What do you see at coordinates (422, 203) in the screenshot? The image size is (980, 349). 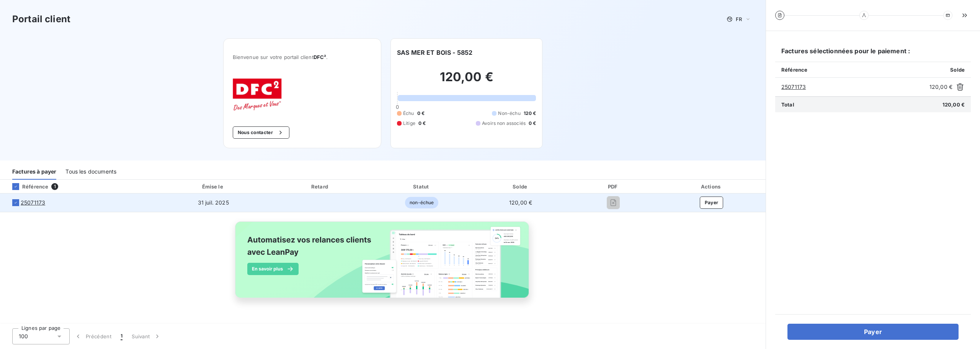 I see `span: non-échue` at bounding box center [422, 203].